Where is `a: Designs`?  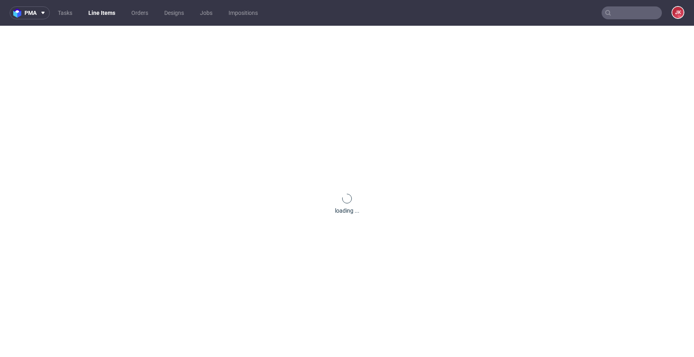 a: Designs is located at coordinates (174, 13).